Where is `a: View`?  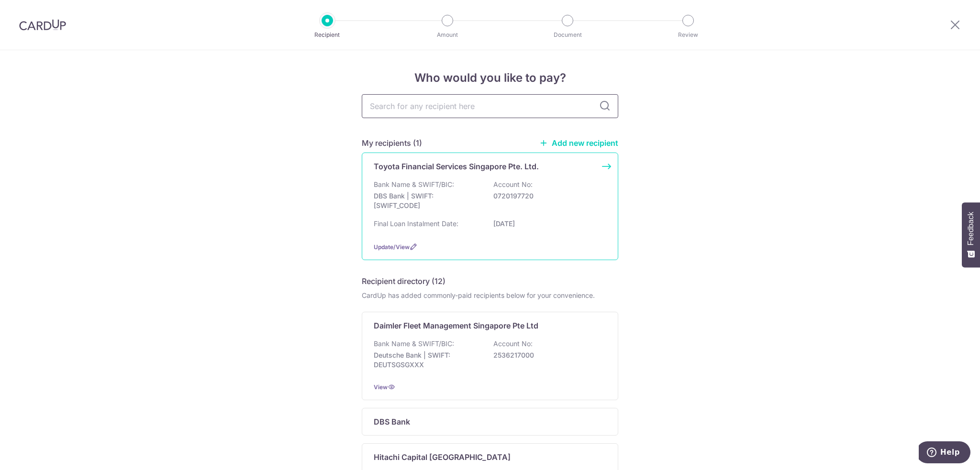 a: View is located at coordinates (381, 387).